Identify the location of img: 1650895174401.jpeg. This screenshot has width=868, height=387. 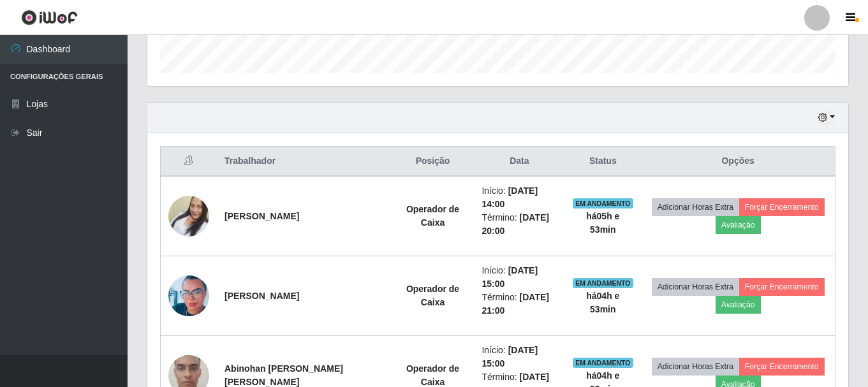
(189, 296).